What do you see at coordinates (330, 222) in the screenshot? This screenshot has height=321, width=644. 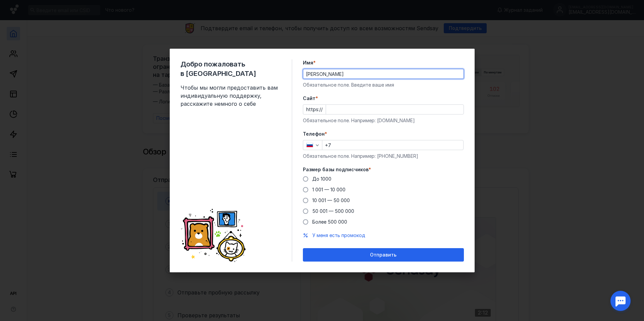 I see `span: Более 500 000` at bounding box center [330, 222].